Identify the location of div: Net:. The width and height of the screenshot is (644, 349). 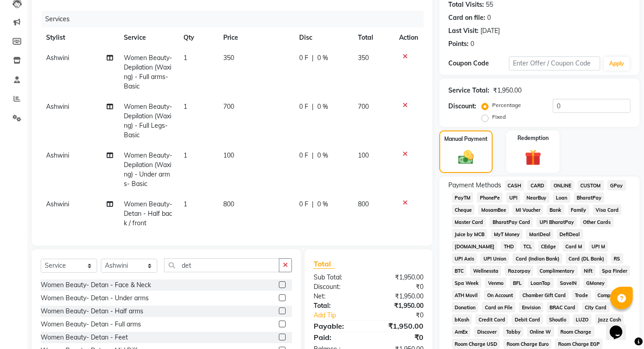
(338, 297).